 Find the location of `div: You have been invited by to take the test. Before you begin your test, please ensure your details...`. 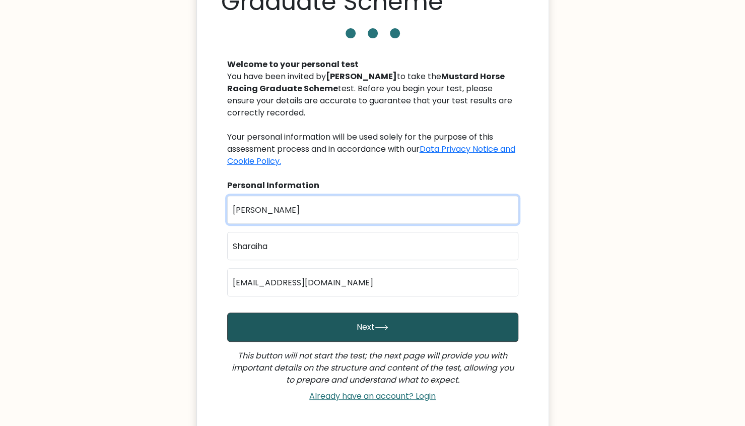

div: You have been invited by to take the test. Before you begin your test, please ensure your details... is located at coordinates (373, 119).